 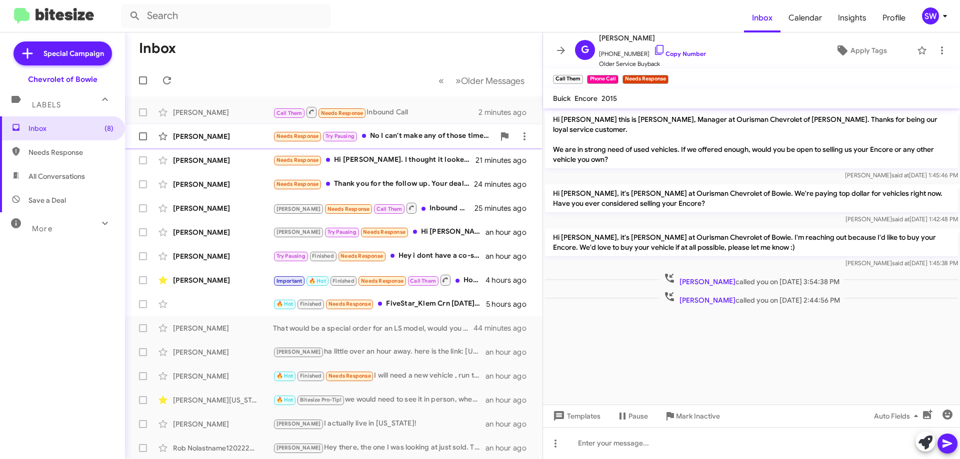 What do you see at coordinates (632, 416) in the screenshot?
I see `button: Pause` at bounding box center [632, 416].